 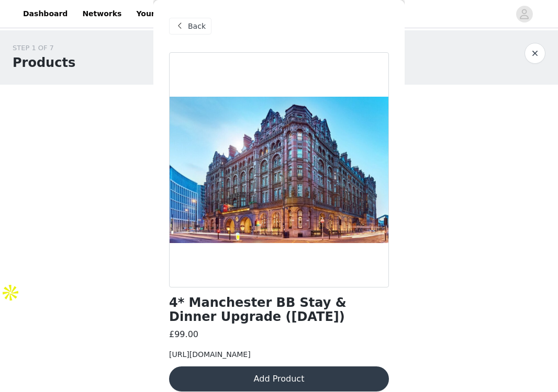 What do you see at coordinates (101, 13) in the screenshot?
I see `a: Networks` at bounding box center [101, 13].